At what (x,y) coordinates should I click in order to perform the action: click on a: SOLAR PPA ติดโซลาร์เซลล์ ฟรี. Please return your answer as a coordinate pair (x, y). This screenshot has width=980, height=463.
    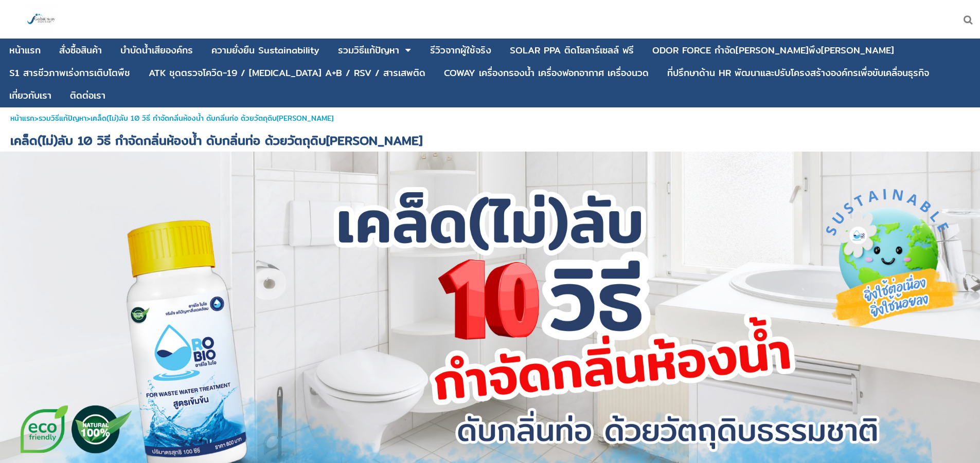
    Looking at the image, I should click on (572, 50).